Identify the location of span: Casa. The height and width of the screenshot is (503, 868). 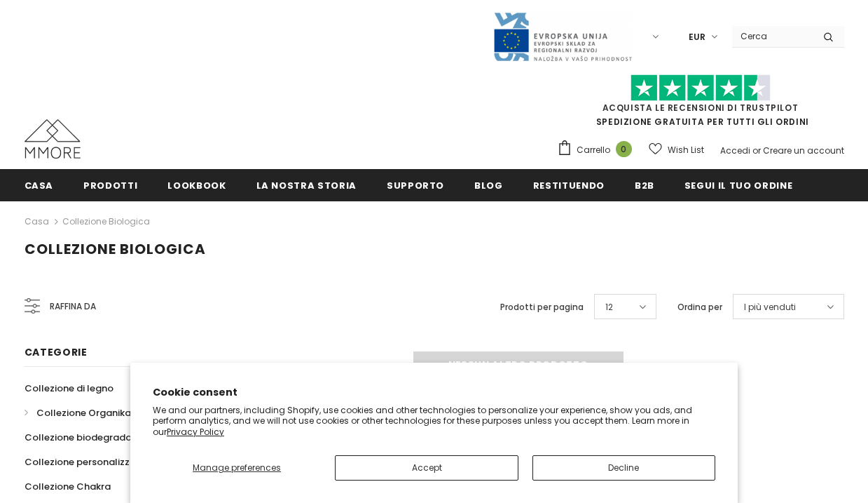
(39, 185).